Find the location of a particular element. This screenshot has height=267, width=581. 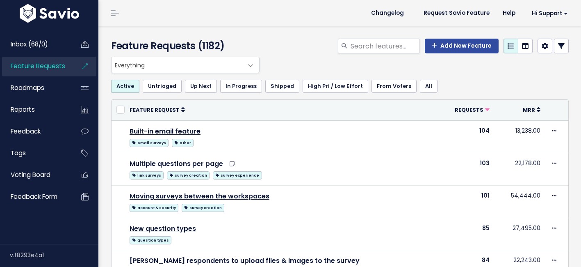

a: Hi Support is located at coordinates (549, 13).